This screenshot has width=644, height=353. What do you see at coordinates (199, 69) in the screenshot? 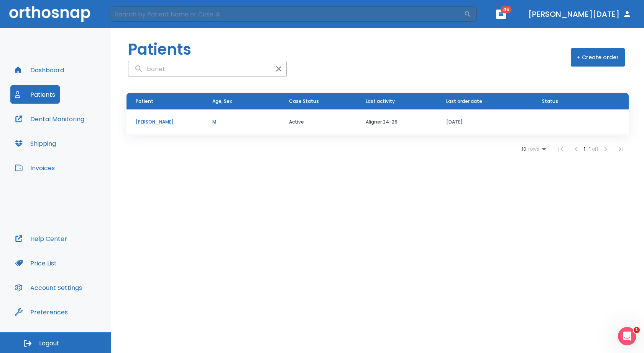
I see `input: search` at bounding box center [199, 69].